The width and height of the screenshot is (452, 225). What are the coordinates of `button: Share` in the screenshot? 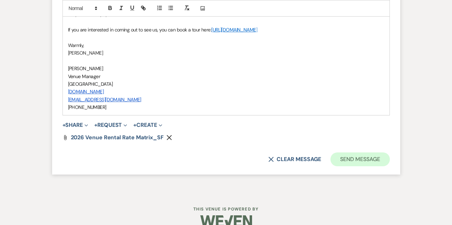 It's located at (75, 125).